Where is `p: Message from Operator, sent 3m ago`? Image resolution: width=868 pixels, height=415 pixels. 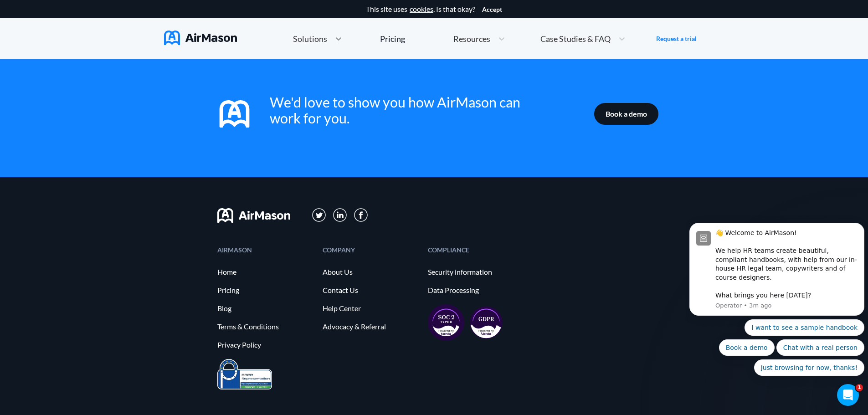
p: Message from Operator, sent 3m ago is located at coordinates (100, 144).